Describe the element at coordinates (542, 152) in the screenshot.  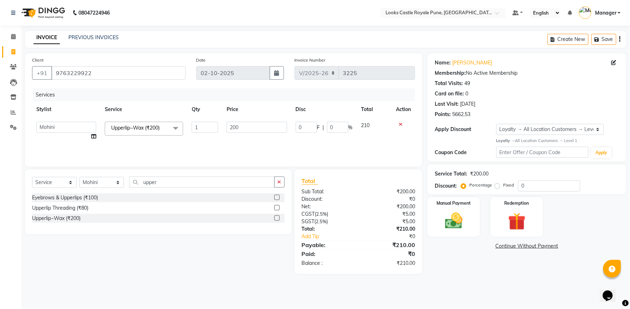
I see `input: Enter Offer / Coupon Code` at that location.